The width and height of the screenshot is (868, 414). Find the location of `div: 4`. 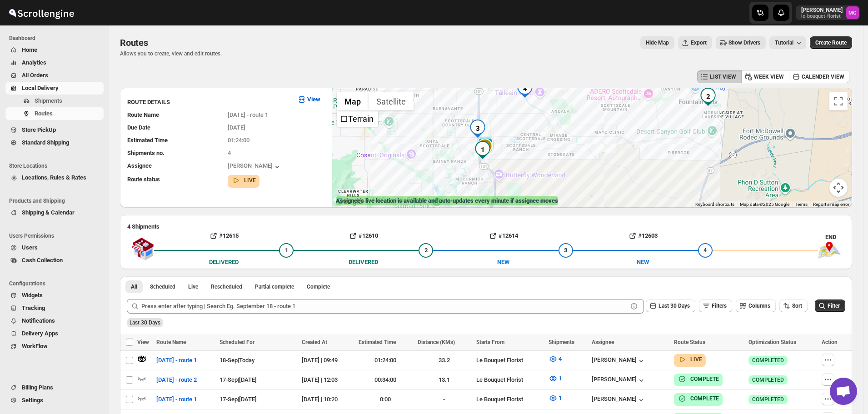

div: 4 is located at coordinates (525, 89).